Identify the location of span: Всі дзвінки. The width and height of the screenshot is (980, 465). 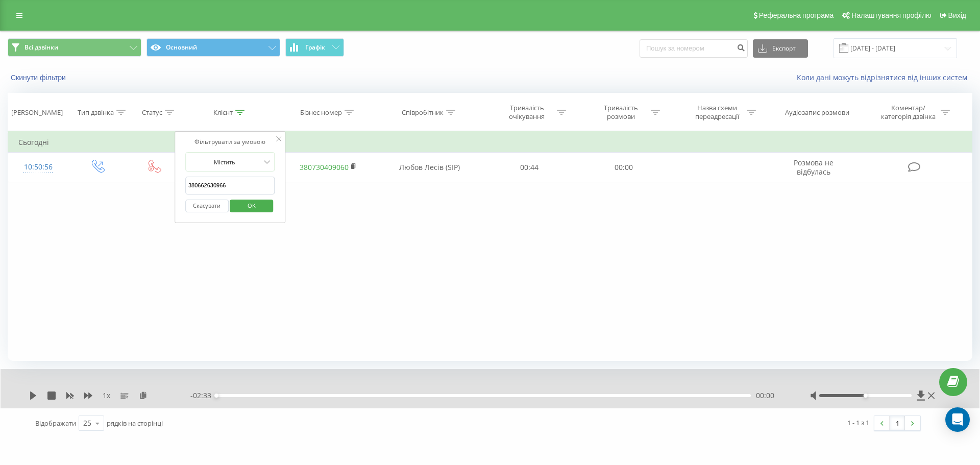
(42, 47).